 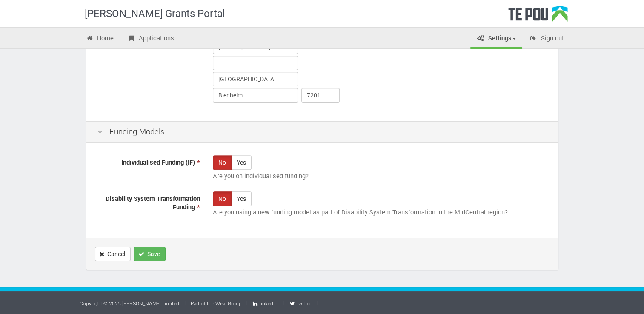 What do you see at coordinates (100, 39) in the screenshot?
I see `a: Home` at bounding box center [100, 39].